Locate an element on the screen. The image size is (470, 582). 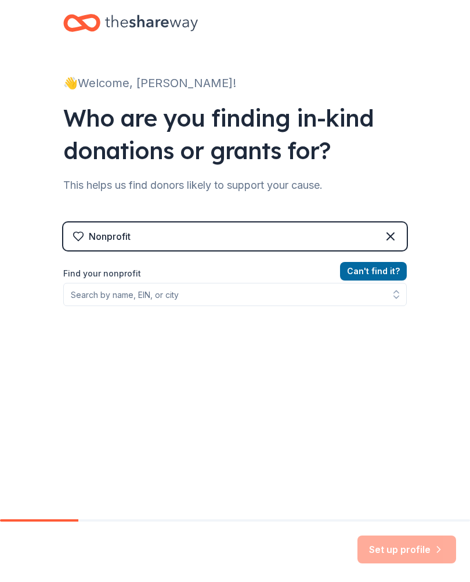
input: Search by name, EIN, or city is located at coordinates (235, 294).